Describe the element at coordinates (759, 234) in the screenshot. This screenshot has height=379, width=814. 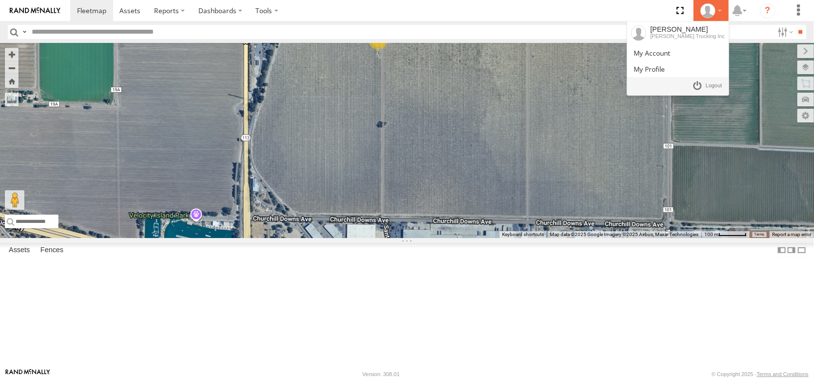
I see `a: Terms (opens in new tab)` at that location.